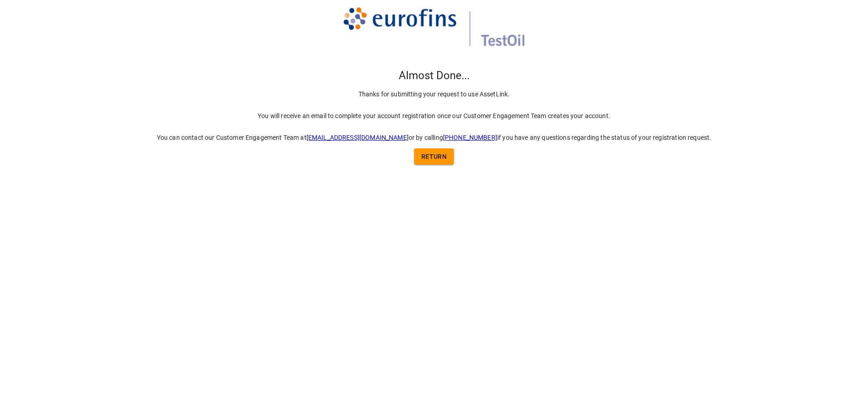 Image resolution: width=868 pixels, height=404 pixels. I want to click on p: You can contact our Customer Engagement Team at or by calling if you have any questions regarding..., so click(434, 138).